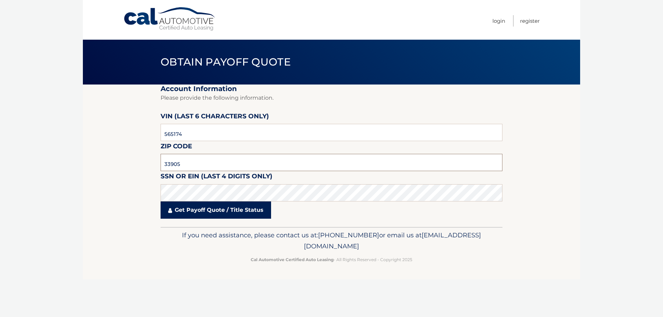  Describe the element at coordinates (216, 210) in the screenshot. I see `a: Get Payoff Quote / Title Status` at that location.